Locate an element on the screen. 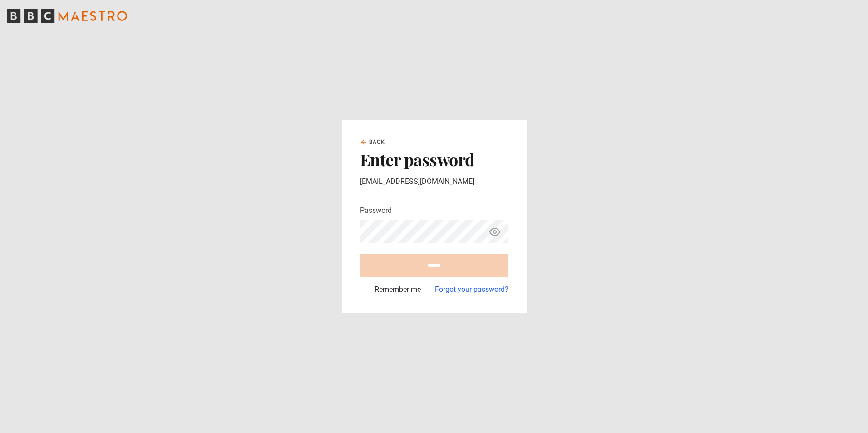 Image resolution: width=868 pixels, height=433 pixels. span: Back is located at coordinates (378, 142).